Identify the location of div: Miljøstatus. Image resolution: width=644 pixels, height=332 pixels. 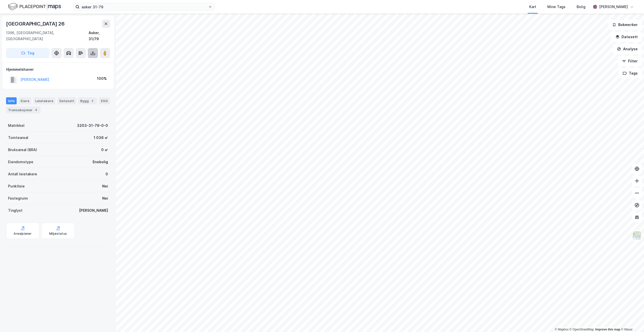
(58, 233).